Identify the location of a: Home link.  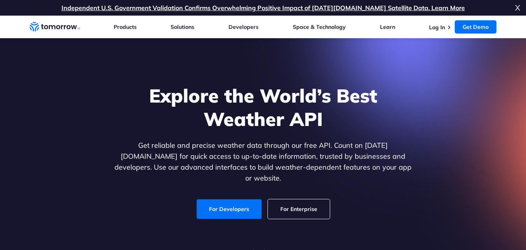
(55, 27).